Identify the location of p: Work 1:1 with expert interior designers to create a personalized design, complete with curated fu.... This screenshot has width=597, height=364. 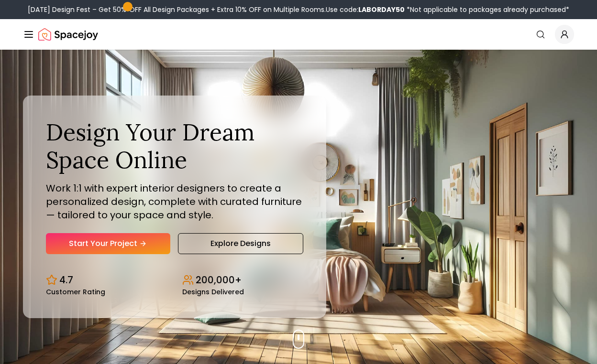
(175, 202).